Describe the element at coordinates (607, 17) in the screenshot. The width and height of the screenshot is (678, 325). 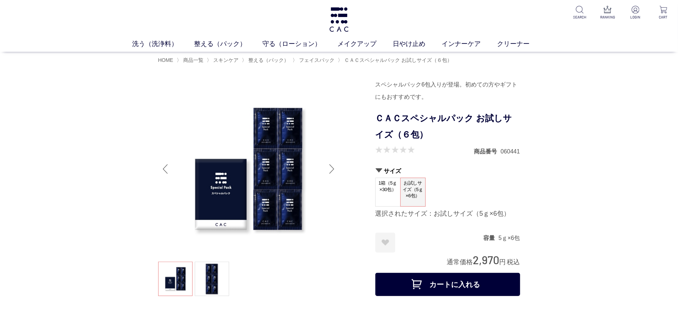
I see `p: RANKING` at that location.